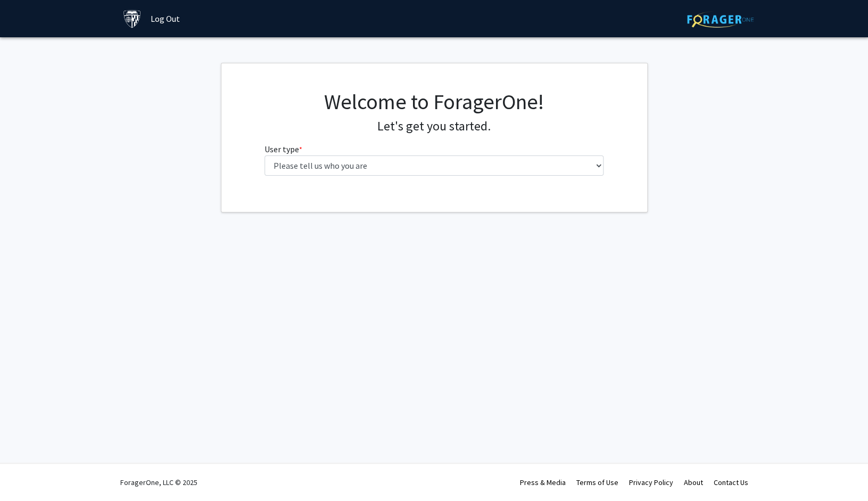 The height and width of the screenshot is (501, 868). I want to click on a: About, so click(694, 482).